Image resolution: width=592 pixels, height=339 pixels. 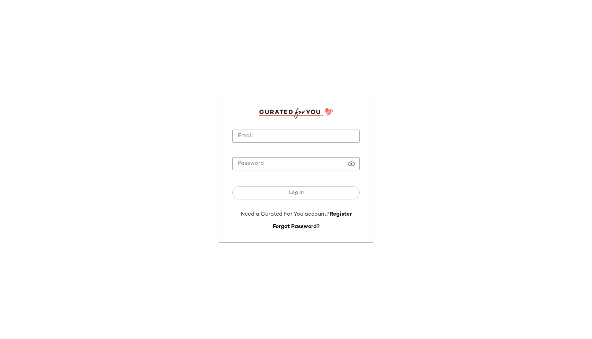 What do you see at coordinates (296, 113) in the screenshot?
I see `img: cfy_login_logo.DGdB1djN.svg` at bounding box center [296, 113].